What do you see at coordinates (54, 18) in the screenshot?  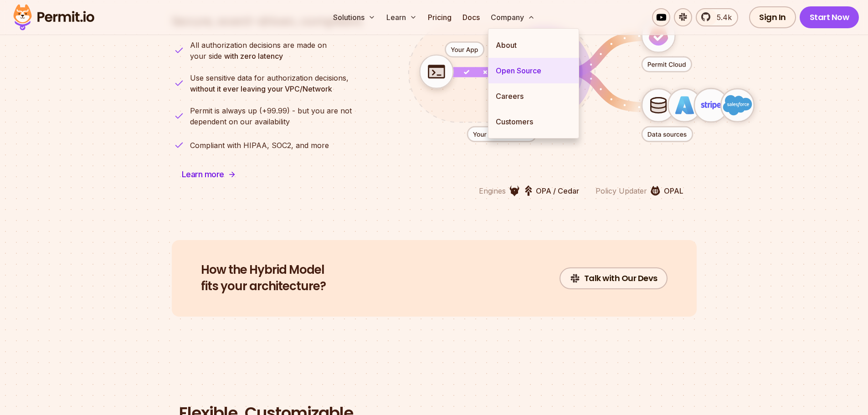 I see `img: Permit logo` at bounding box center [54, 18].